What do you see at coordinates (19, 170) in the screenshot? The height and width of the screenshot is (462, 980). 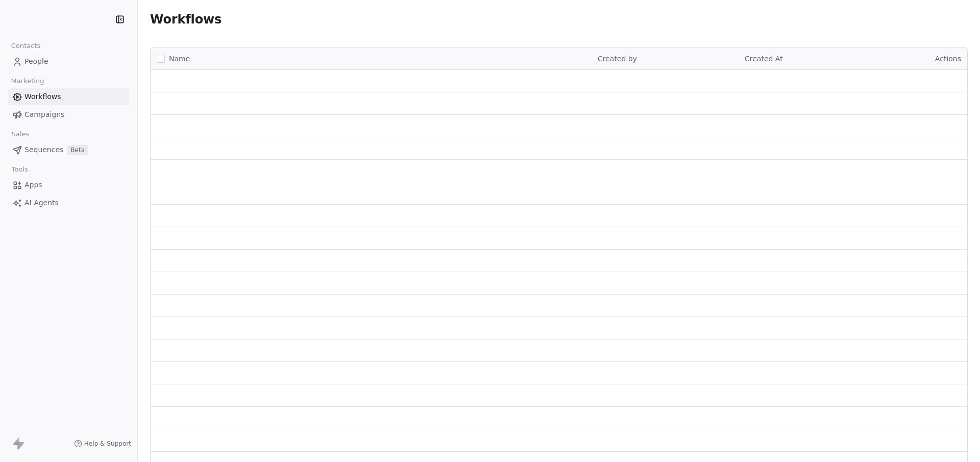 I see `span: Tools` at bounding box center [19, 170].